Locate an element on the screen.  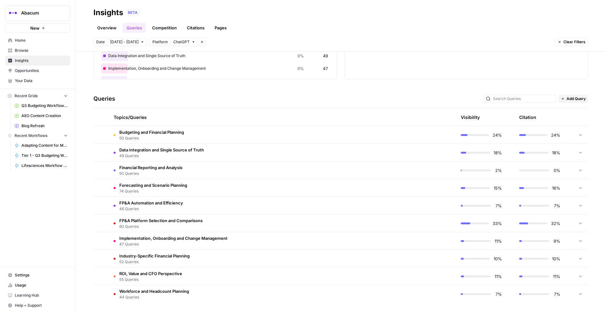
a: Citations is located at coordinates (196, 28).